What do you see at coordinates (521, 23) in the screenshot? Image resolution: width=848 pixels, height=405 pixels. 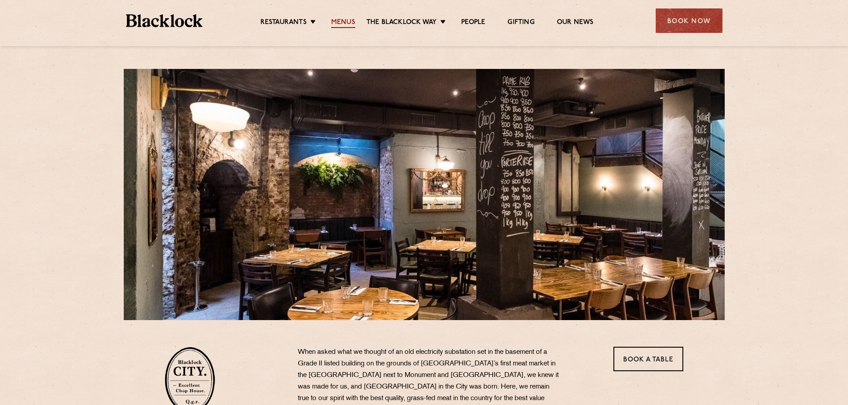 I see `a: Gifting` at bounding box center [521, 23].